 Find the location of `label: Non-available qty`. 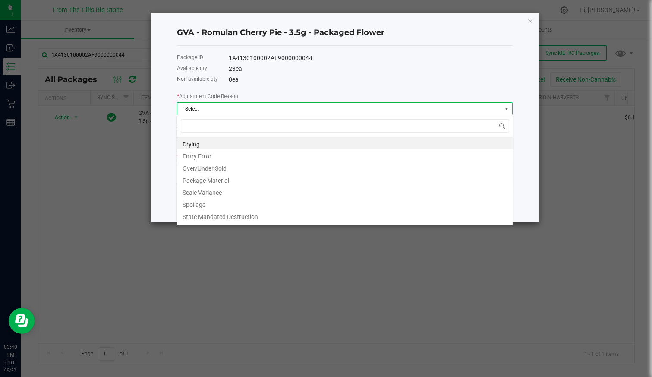

label: Non-available qty is located at coordinates (197, 79).